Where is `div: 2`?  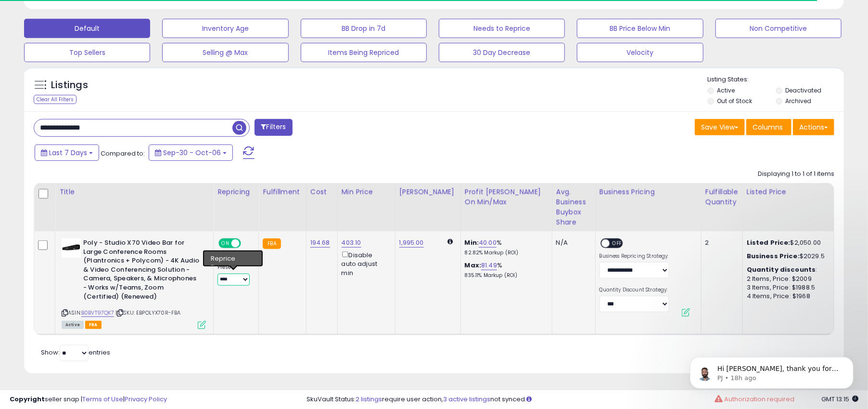 div: 2 is located at coordinates (720, 242).